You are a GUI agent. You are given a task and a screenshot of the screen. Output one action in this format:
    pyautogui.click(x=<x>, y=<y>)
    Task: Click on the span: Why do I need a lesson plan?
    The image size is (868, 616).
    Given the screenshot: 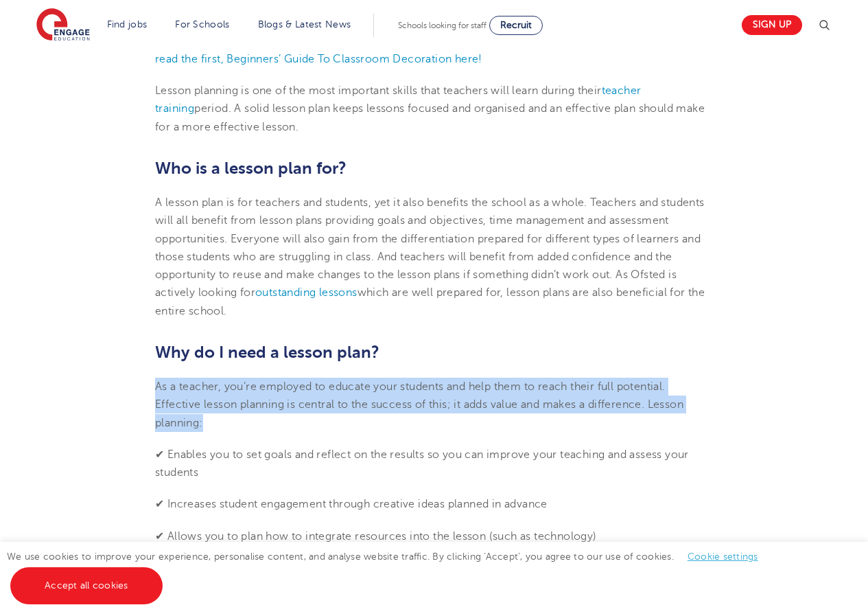 What is the action you would take?
    pyautogui.click(x=267, y=352)
    